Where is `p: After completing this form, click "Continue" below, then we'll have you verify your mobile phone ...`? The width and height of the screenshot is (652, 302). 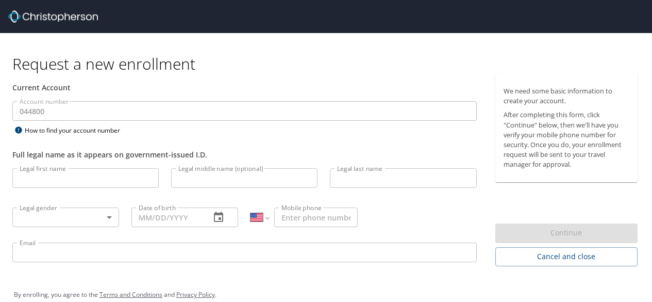 p: After completing this form, click "Continue" below, then we'll have you verify your mobile phone ... is located at coordinates (567, 139).